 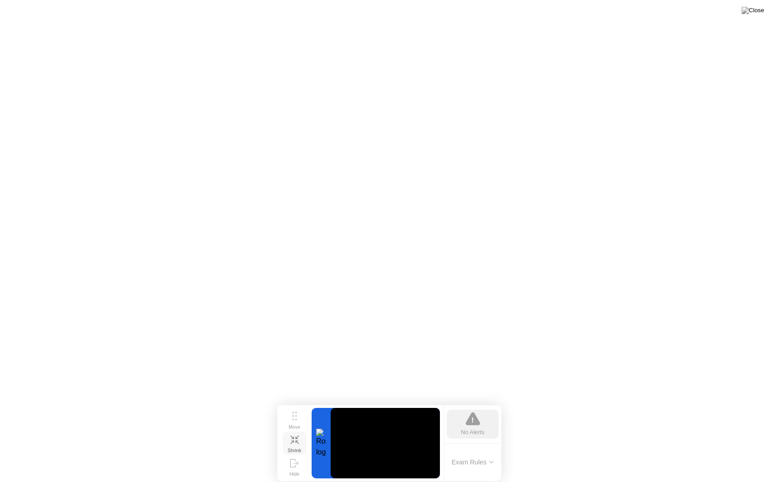 What do you see at coordinates (294, 419) in the screenshot?
I see `button: Move` at bounding box center [294, 419].